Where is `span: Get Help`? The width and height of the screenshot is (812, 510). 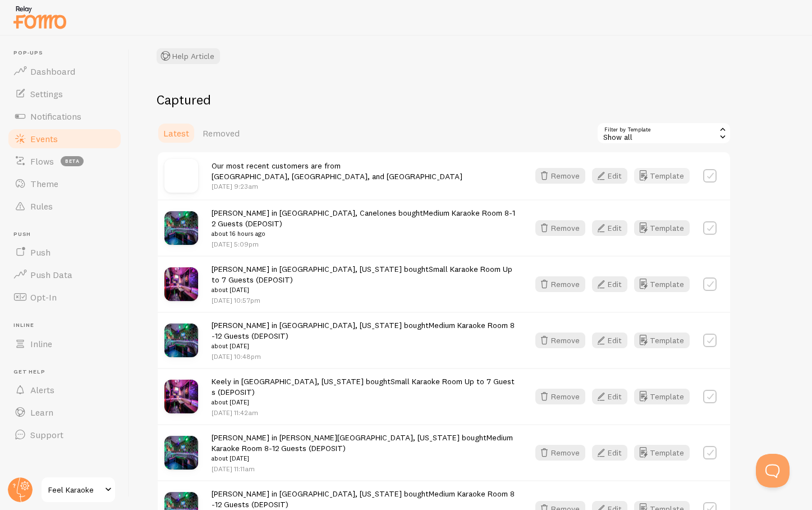 span: Get Help is located at coordinates (68, 372).